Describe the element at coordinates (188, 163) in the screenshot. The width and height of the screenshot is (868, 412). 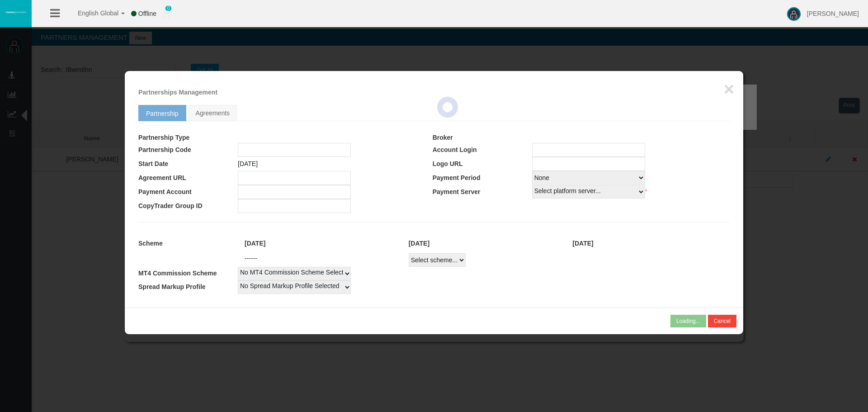
I see `td: Start Date` at that location.